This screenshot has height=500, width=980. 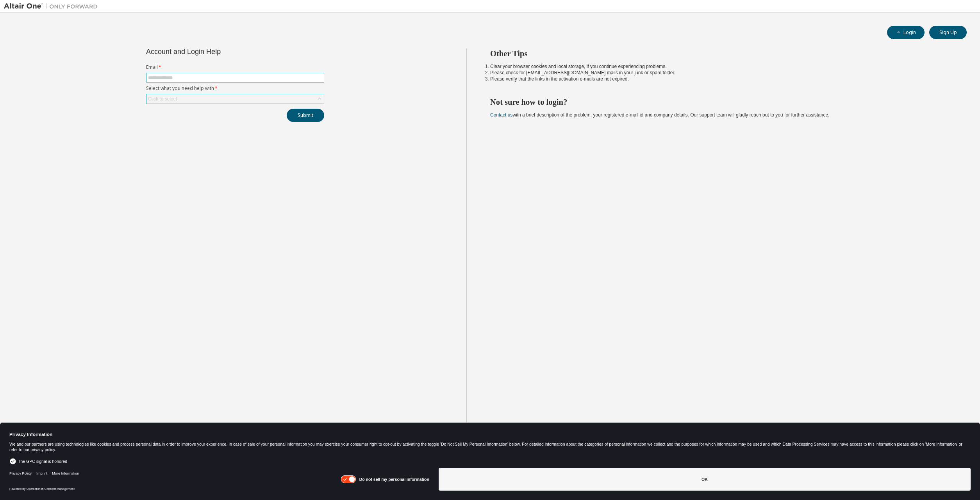 I want to click on h2: Other Tips, so click(x=721, y=53).